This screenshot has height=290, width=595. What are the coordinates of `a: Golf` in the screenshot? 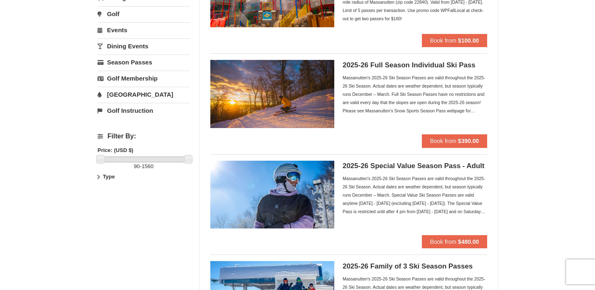 It's located at (143, 14).